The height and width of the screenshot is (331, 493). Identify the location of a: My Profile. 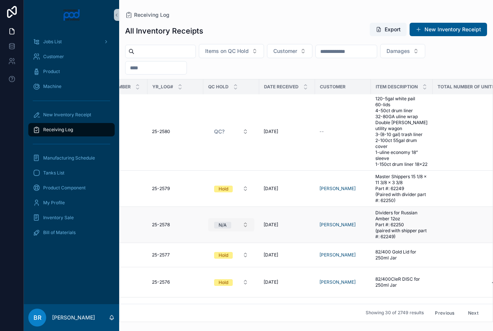
(71, 202).